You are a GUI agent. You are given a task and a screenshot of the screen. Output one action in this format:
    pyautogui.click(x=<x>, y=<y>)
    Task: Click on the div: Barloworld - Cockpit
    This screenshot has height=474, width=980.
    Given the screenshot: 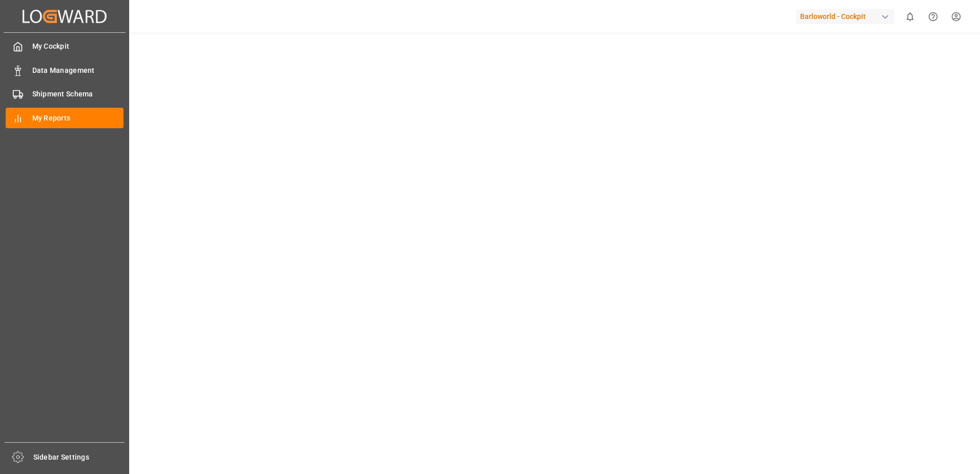 What is the action you would take?
    pyautogui.click(x=845, y=17)
    